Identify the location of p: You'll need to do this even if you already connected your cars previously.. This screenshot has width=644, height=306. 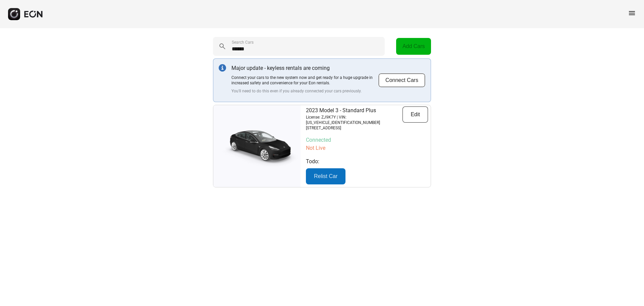
(305, 91).